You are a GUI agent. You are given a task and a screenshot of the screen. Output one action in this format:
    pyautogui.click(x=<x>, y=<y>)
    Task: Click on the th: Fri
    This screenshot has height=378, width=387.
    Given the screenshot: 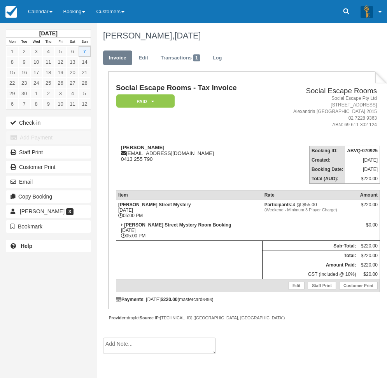 What is the action you would take?
    pyautogui.click(x=60, y=42)
    